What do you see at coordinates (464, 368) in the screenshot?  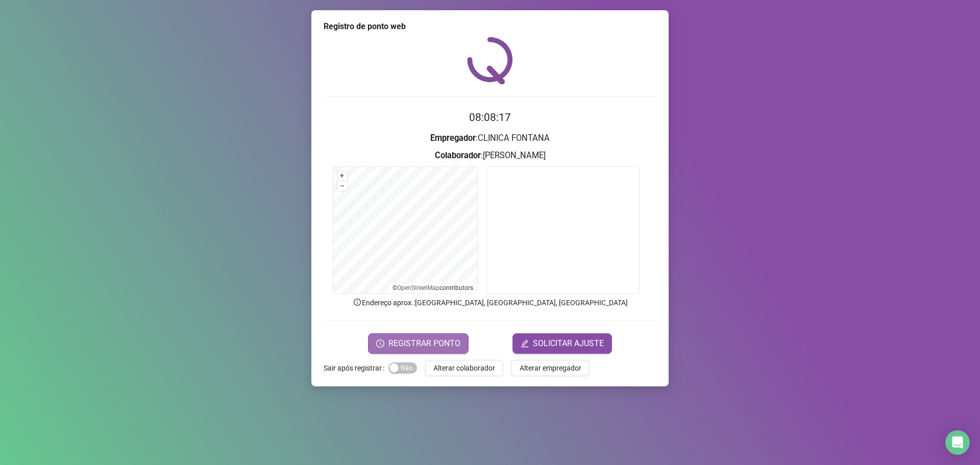 I see `button: Alterar colaborador` at bounding box center [464, 368].